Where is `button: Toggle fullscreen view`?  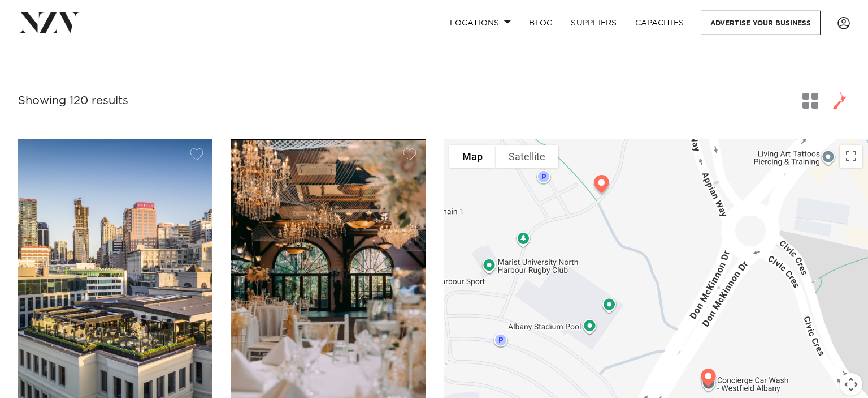 button: Toggle fullscreen view is located at coordinates (851, 156).